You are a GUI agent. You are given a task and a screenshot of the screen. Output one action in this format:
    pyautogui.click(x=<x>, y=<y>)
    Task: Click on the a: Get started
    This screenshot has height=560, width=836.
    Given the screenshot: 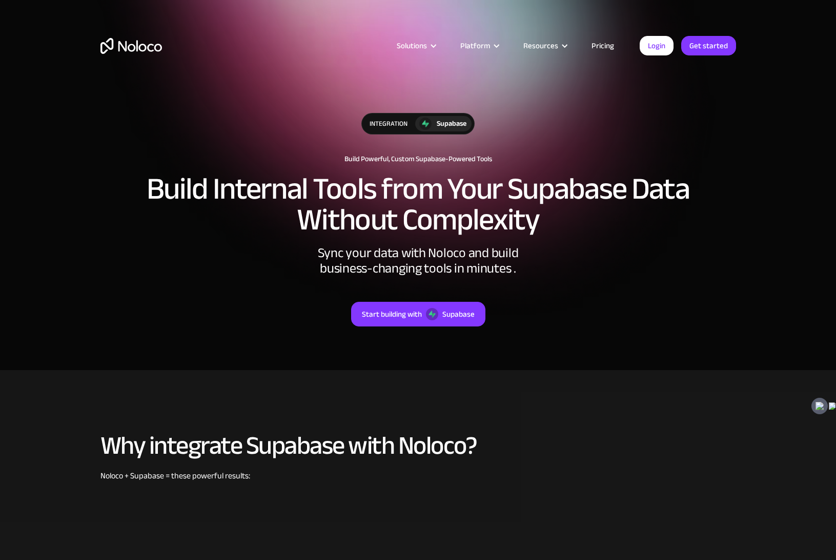 What is the action you would take?
    pyautogui.click(x=709, y=46)
    